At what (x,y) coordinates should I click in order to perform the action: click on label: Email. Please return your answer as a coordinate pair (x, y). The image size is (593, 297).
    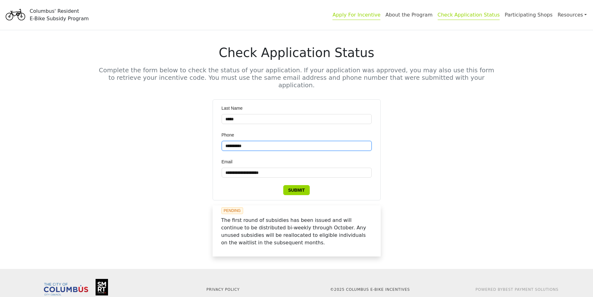
    Looking at the image, I should click on (229, 162).